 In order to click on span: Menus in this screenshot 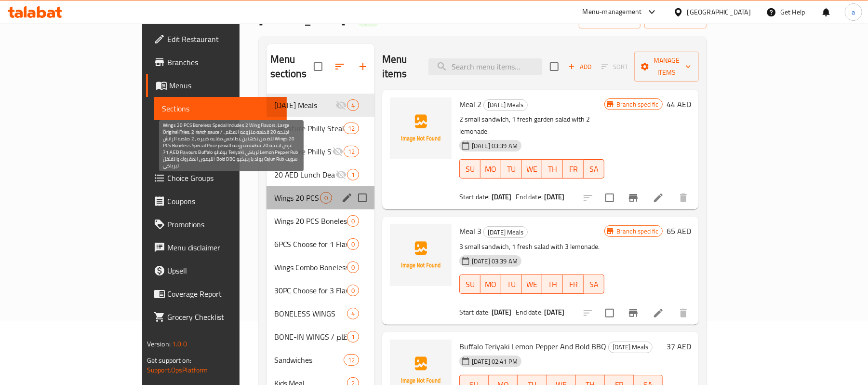, I will do `click(224, 85)`.